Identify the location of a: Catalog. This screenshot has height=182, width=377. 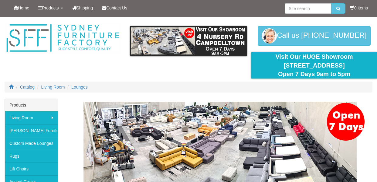
(27, 87).